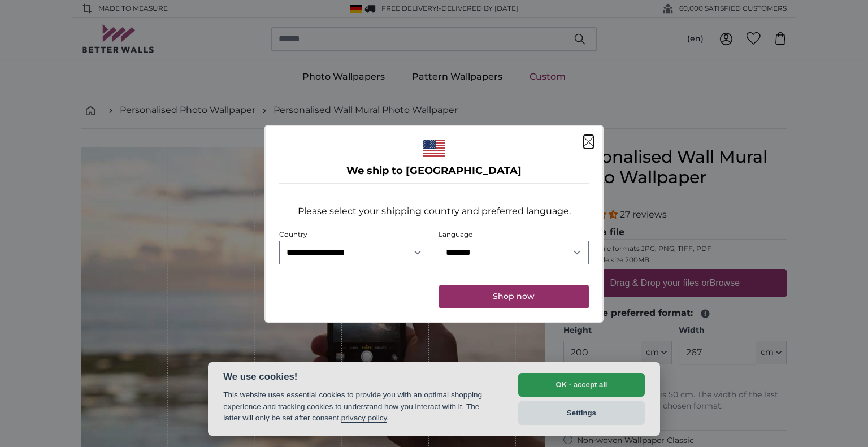 This screenshot has width=868, height=447. I want to click on button: Close, so click(588, 142).